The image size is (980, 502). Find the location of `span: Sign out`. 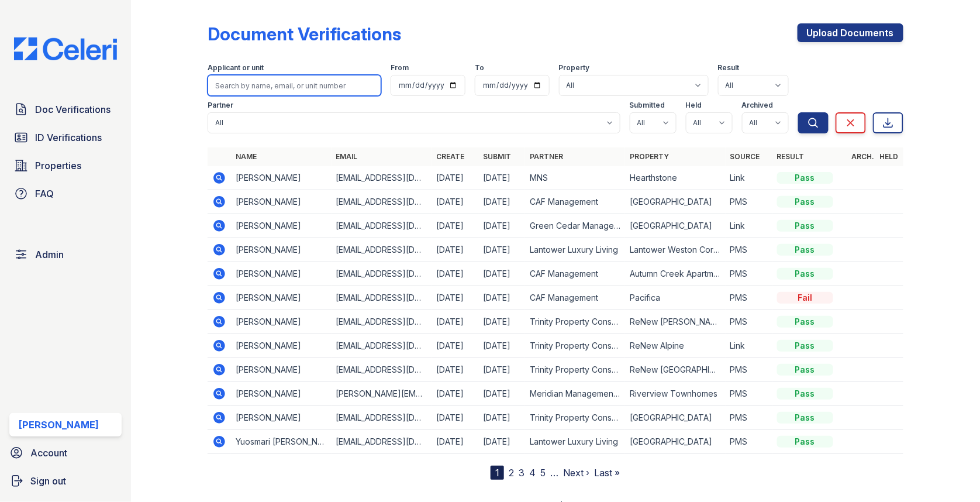

span: Sign out is located at coordinates (48, 481).